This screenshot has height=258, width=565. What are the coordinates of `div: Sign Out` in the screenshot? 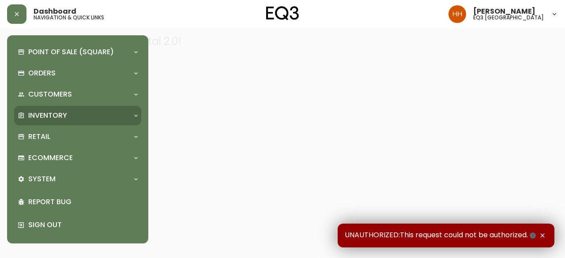 It's located at (78, 225).